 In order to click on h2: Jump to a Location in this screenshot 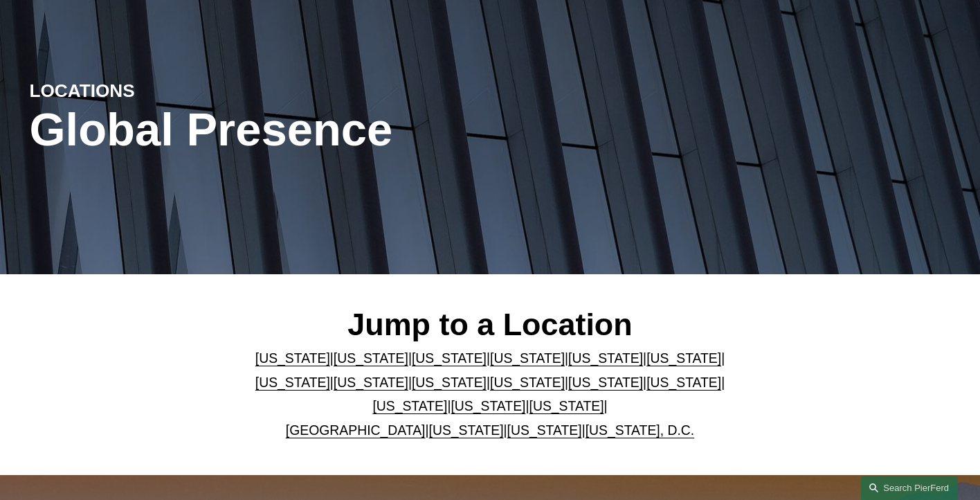, I will do `click(490, 325)`.